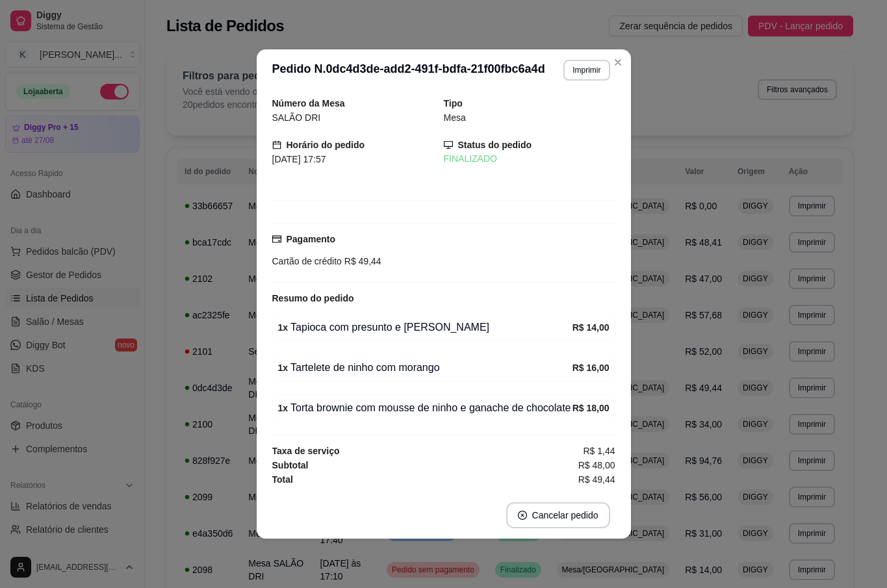 The image size is (887, 588). Describe the element at coordinates (306, 261) in the screenshot. I see `span: Cartão de crédito` at that location.